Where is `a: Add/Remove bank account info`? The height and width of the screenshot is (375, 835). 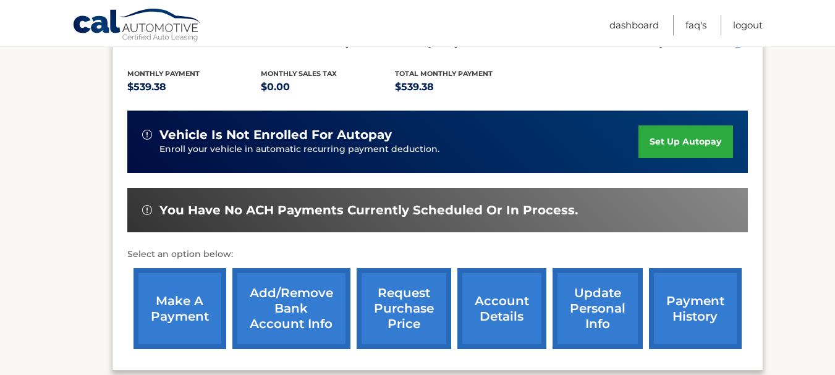 a: Add/Remove bank account info is located at coordinates (291, 309).